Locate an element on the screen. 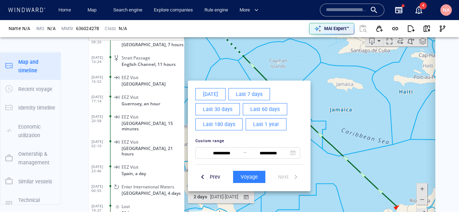 This screenshot has width=459, height=212. button: Get link is located at coordinates (395, 29).